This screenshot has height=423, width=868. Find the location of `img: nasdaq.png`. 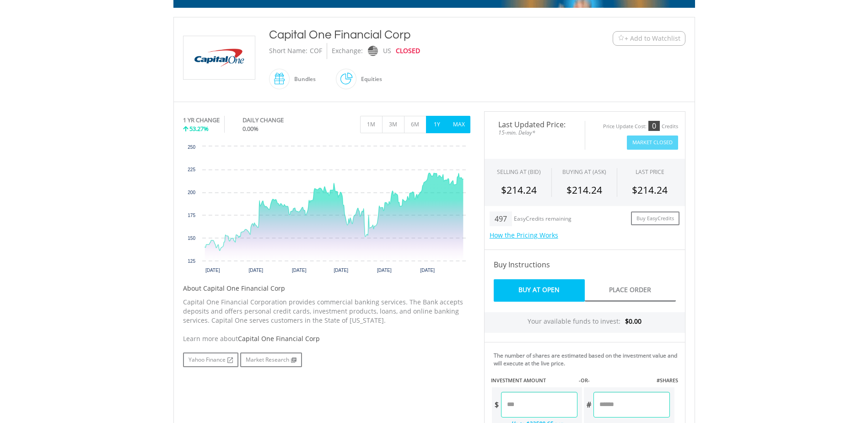

img: nasdaq.png is located at coordinates (372, 51).